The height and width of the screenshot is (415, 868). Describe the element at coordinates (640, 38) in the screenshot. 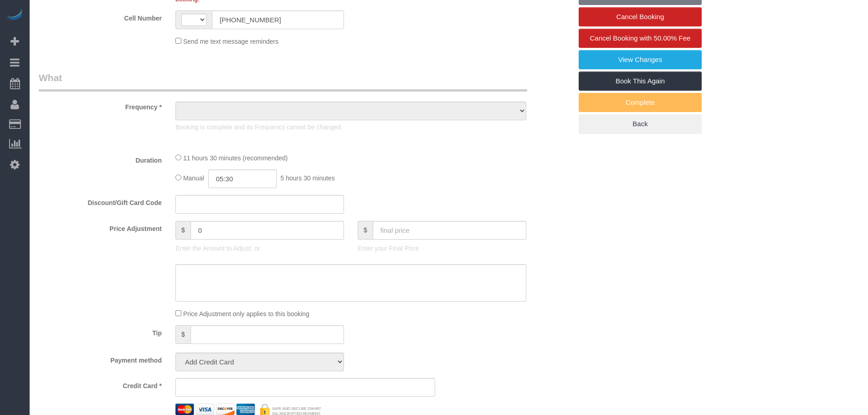

I see `span: Cancel Booking with 50.00% Fee` at that location.